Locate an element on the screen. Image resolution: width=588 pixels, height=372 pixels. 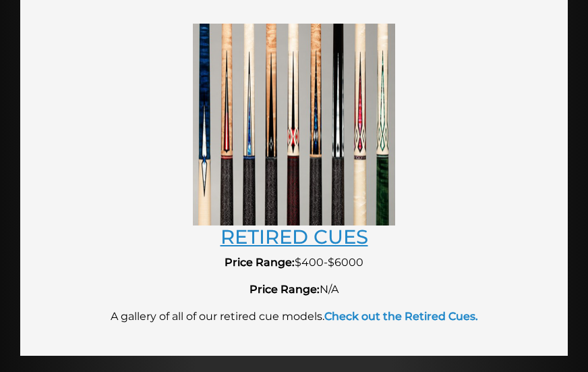
p: $400-$6000 is located at coordinates (294, 262).